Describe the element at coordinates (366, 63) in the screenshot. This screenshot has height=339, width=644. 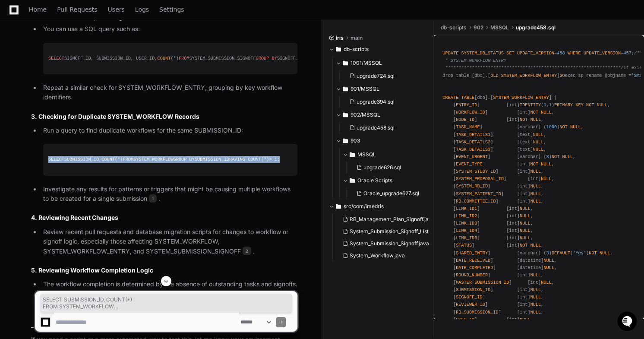
I see `span: 1001/MSSQL` at that location.